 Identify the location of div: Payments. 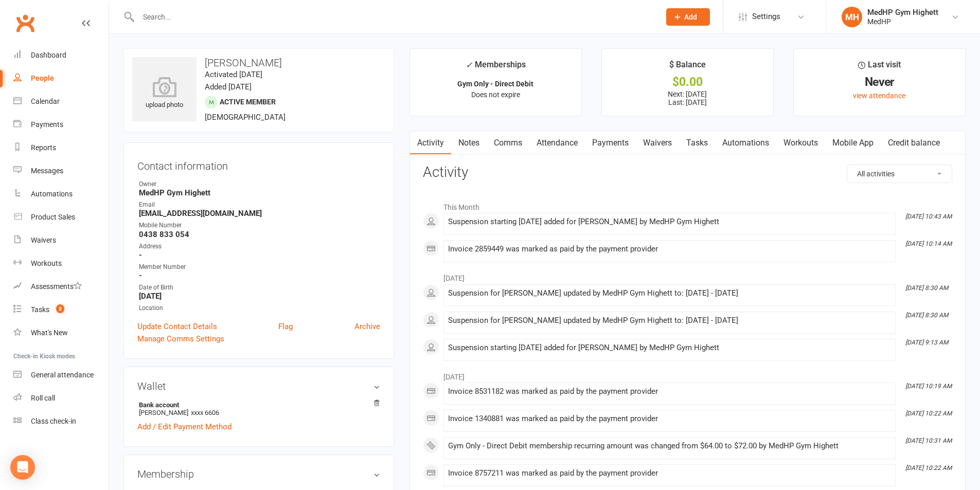
(47, 124).